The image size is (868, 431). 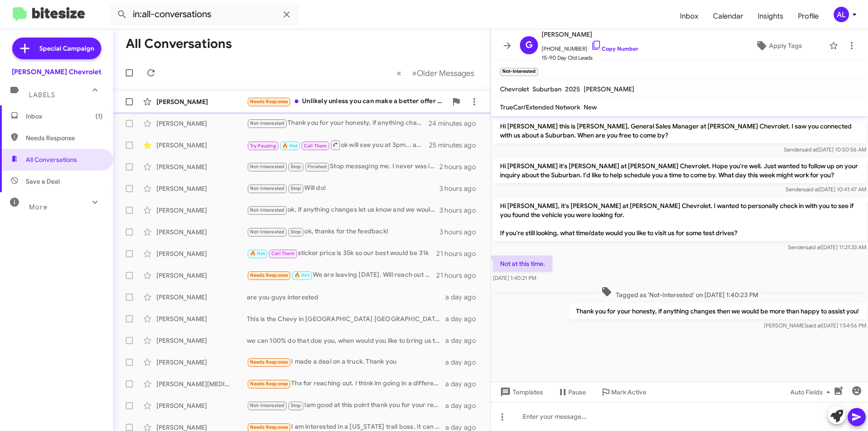 I want to click on span: G, so click(x=529, y=45).